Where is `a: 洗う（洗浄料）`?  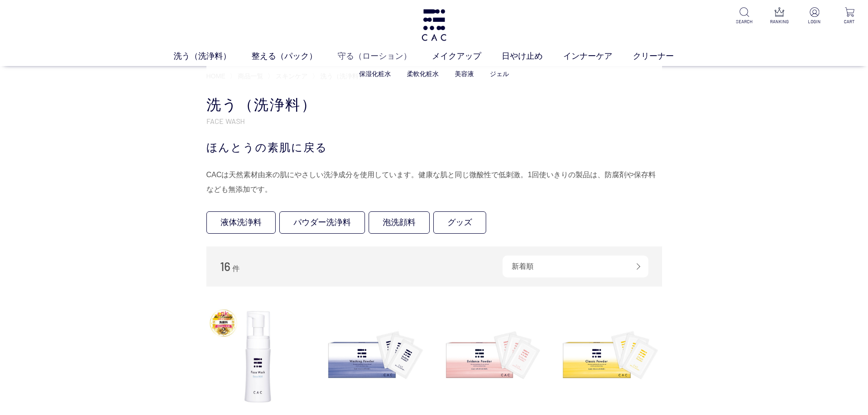 a: 洗う（洗浄料） is located at coordinates (213, 56).